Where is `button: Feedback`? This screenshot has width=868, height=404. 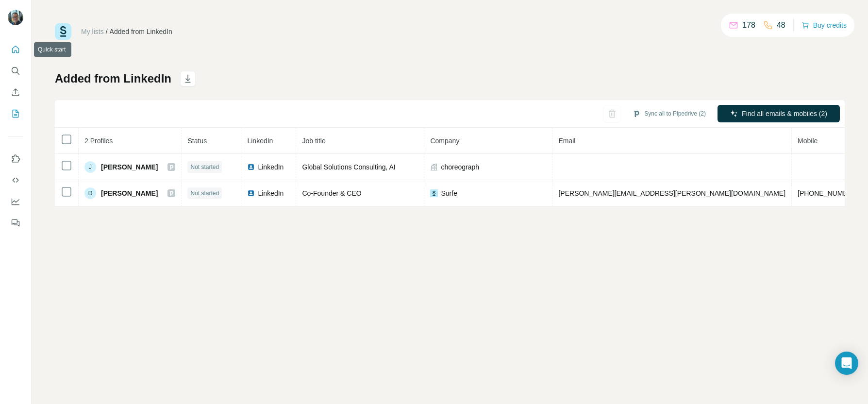
button: Feedback is located at coordinates (15, 223).